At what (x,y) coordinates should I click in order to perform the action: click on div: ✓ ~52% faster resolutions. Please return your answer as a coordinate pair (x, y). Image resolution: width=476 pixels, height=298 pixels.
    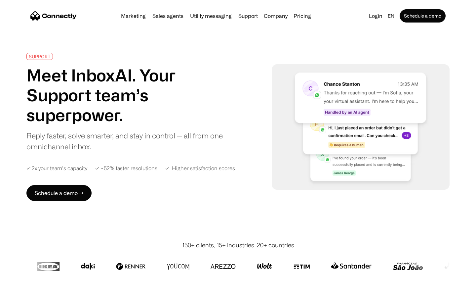
    Looking at the image, I should click on (126, 168).